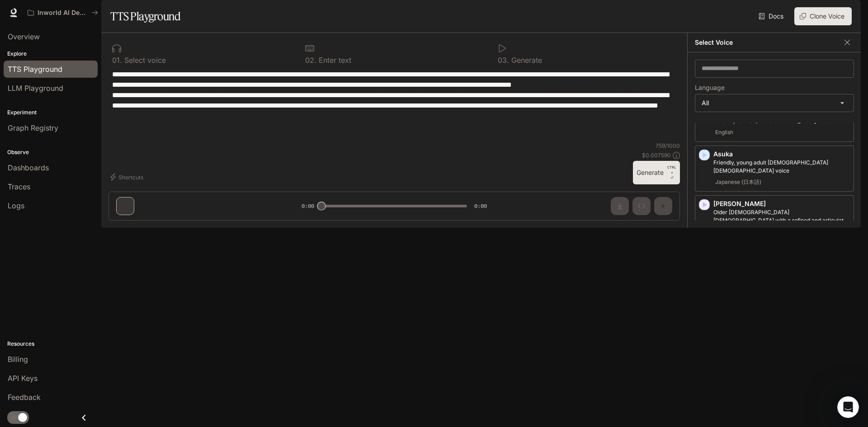 The image size is (868, 427). I want to click on button: Shortcuts, so click(127, 177).